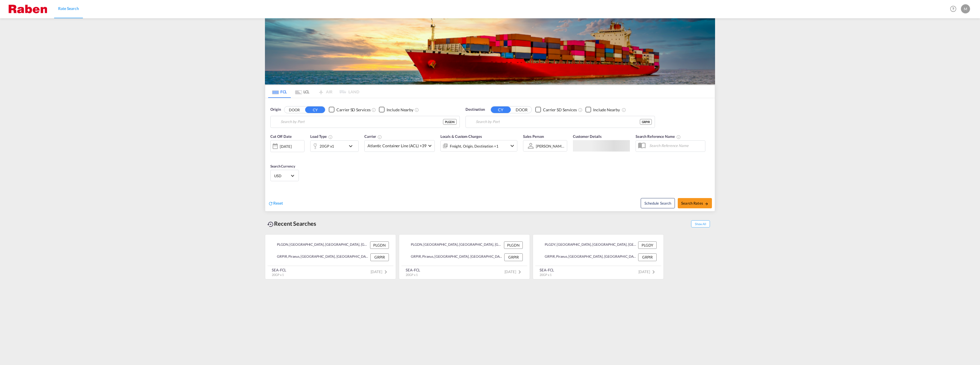  What do you see at coordinates (462, 136) in the screenshot?
I see `span: Locals & Custom Charges` at bounding box center [462, 136].